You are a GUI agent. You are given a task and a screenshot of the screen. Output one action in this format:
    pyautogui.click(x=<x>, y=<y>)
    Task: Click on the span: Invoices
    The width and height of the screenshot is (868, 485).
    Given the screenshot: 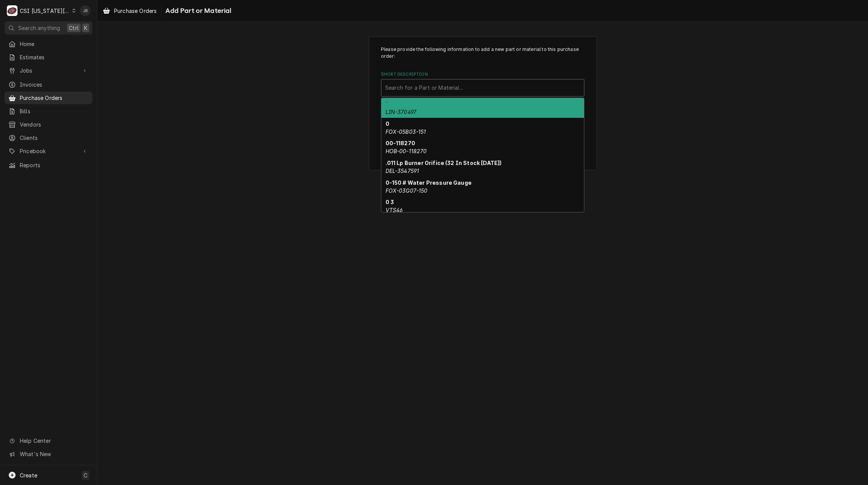 What is the action you would take?
    pyautogui.click(x=54, y=84)
    